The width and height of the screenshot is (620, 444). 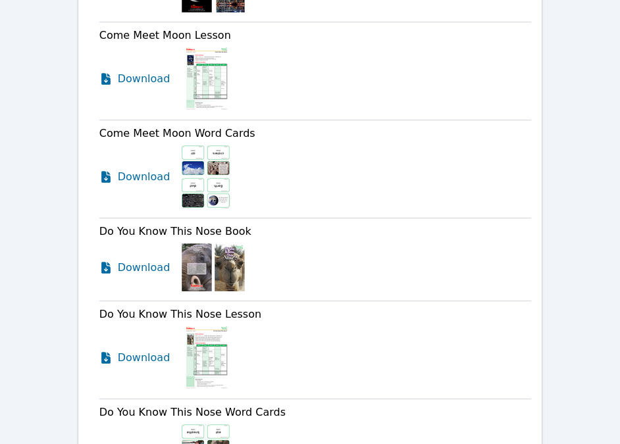 What do you see at coordinates (205, 79) in the screenshot?
I see `img: Come Meet Moon Lesson` at bounding box center [205, 79].